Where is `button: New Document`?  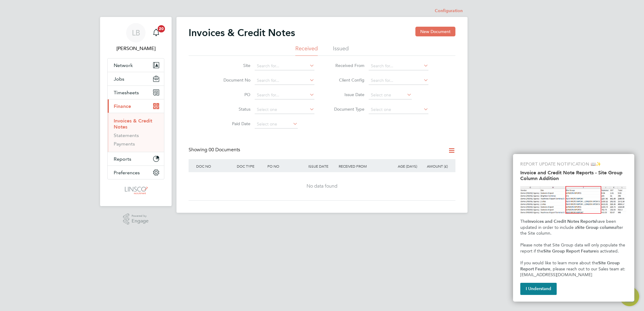 button: New Document is located at coordinates (435, 32).